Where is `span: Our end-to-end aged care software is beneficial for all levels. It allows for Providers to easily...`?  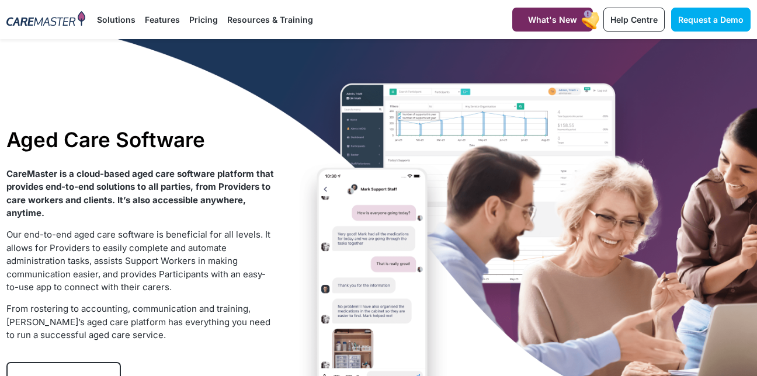
span: Our end-to-end aged care software is beneficial for all levels. It allows for Providers to easily... is located at coordinates (139, 261).